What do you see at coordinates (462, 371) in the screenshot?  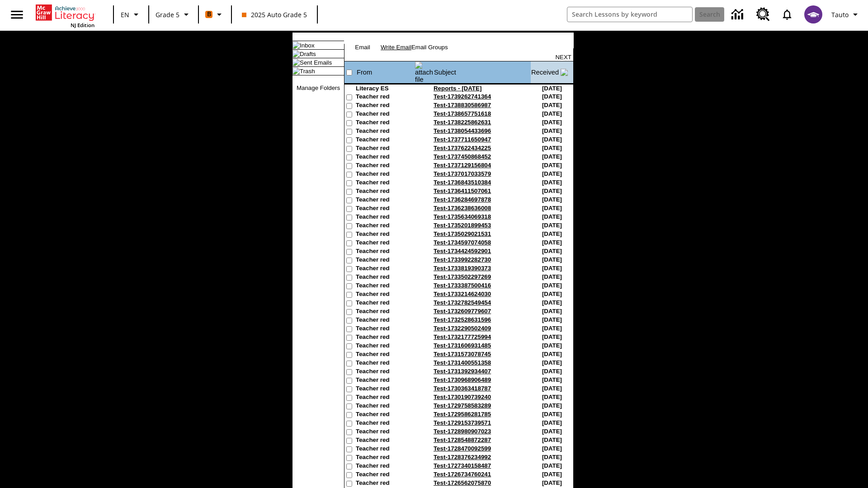 I see `a: Test-1731392934407` at bounding box center [462, 371].